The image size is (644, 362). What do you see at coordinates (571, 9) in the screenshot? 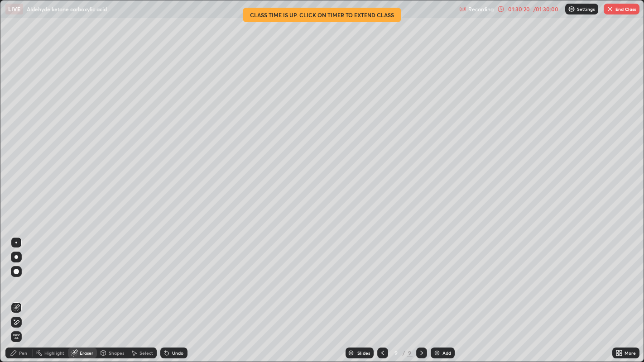
I see `img: class-settings-icons` at bounding box center [571, 9].